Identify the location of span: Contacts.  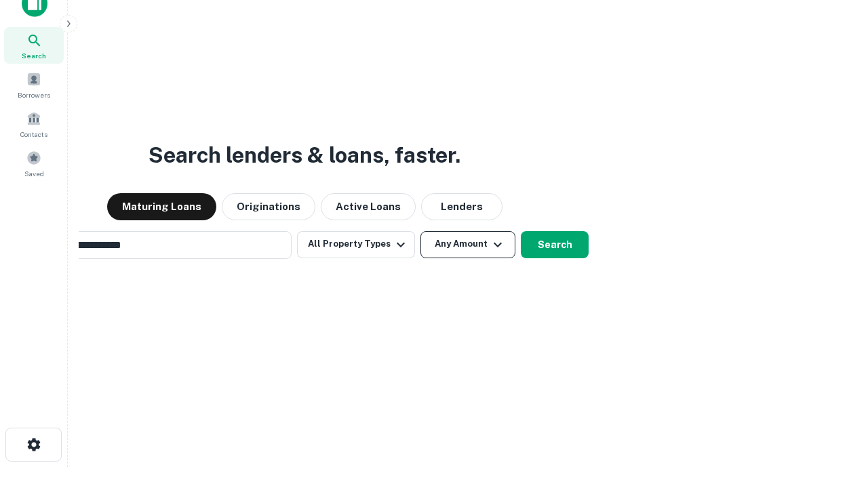
(34, 134).